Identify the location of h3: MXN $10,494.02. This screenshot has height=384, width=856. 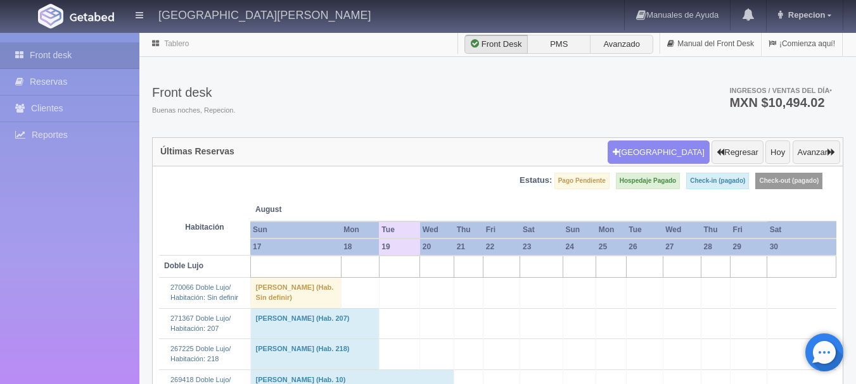
(780, 103).